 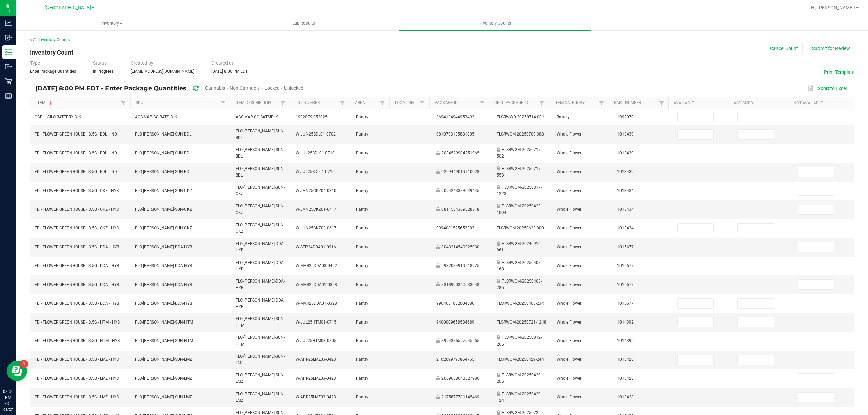 I want to click on span: Created by, so click(x=142, y=63).